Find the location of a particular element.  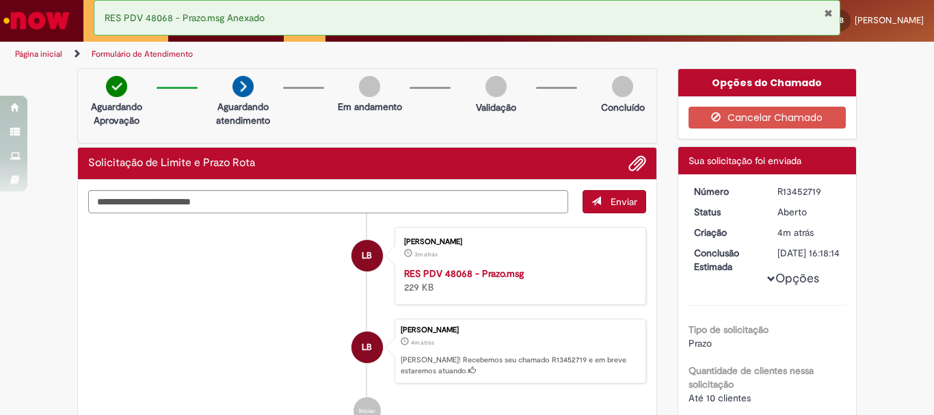

p: Aguardando atendimento is located at coordinates (243, 114).